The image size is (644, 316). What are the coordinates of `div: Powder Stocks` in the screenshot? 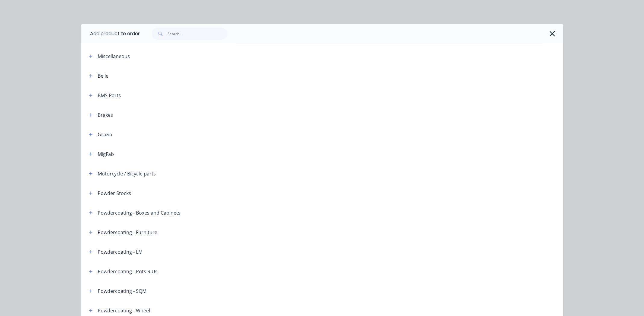 It's located at (114, 193).